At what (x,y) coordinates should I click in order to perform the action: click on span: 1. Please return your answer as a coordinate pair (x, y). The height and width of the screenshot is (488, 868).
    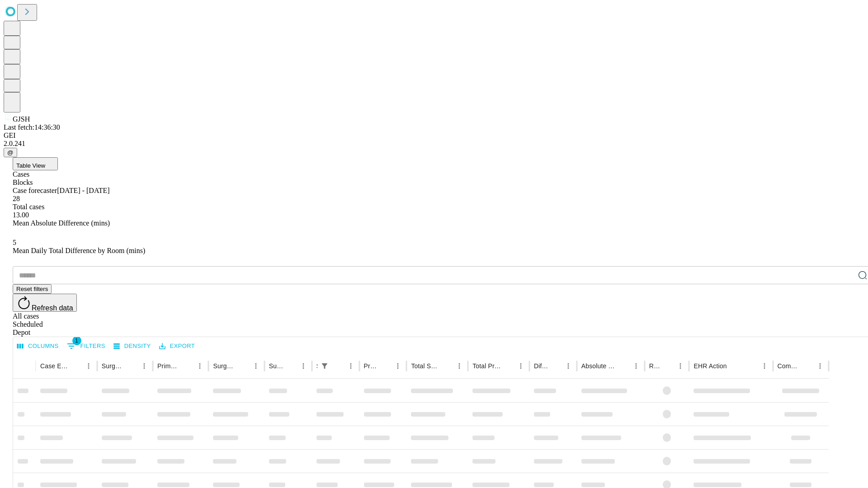
    Looking at the image, I should click on (77, 341).